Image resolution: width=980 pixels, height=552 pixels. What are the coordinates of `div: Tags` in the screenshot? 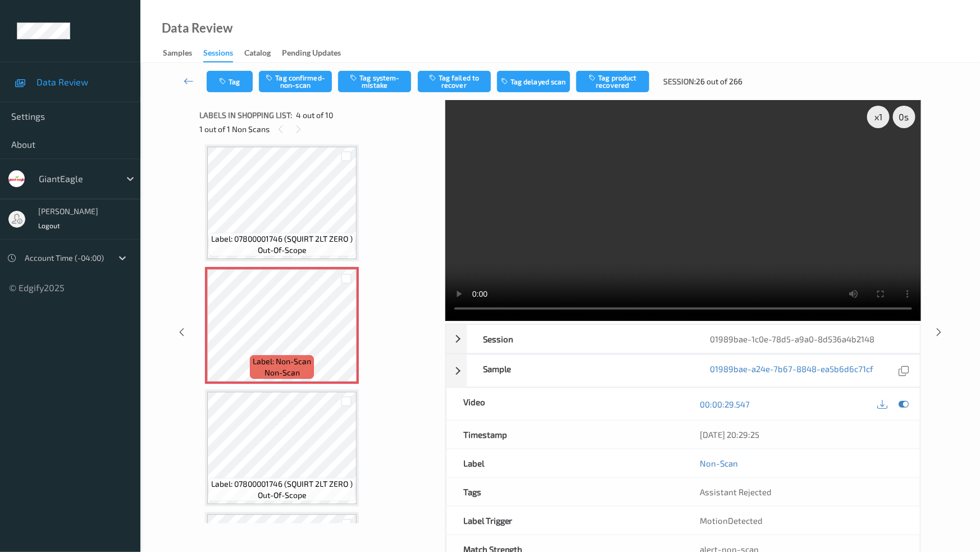 It's located at (565, 492).